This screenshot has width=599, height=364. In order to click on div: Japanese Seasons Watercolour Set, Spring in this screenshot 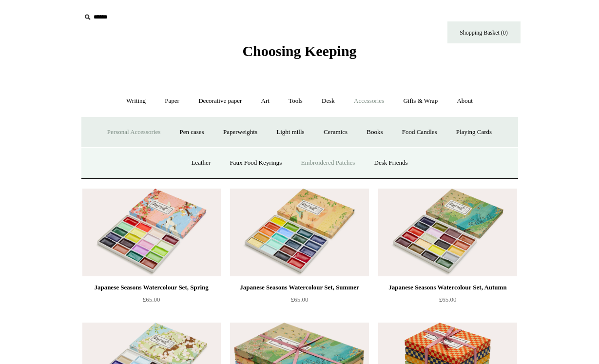, I will do `click(152, 288)`.